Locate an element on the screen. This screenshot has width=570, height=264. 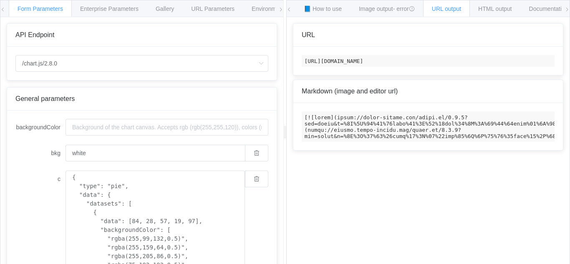
span: Gallery is located at coordinates (165, 9).